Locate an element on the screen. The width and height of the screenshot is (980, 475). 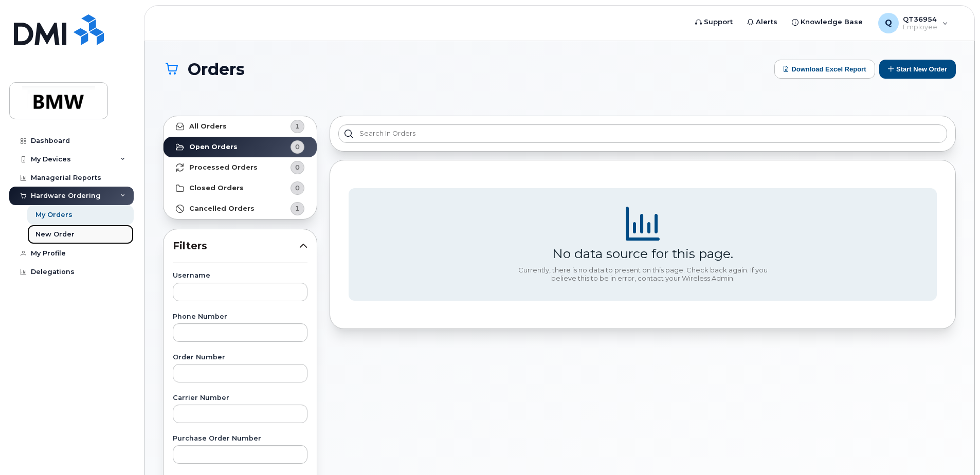
a: Closed Orders0 is located at coordinates (240, 188).